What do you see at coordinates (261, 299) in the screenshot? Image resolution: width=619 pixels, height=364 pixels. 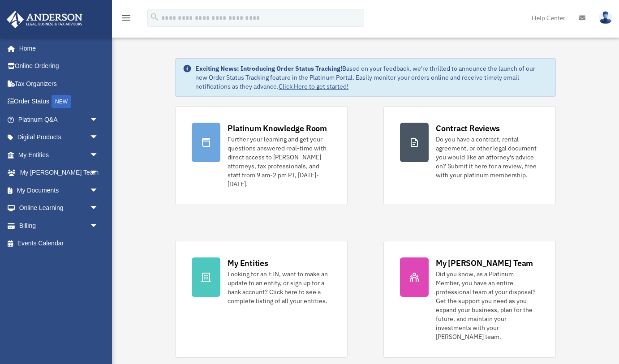 I see `a: My Entities Looking for an EIN, want to make an update to an entity, or sign up for a bank accoun...` at bounding box center [261, 299].